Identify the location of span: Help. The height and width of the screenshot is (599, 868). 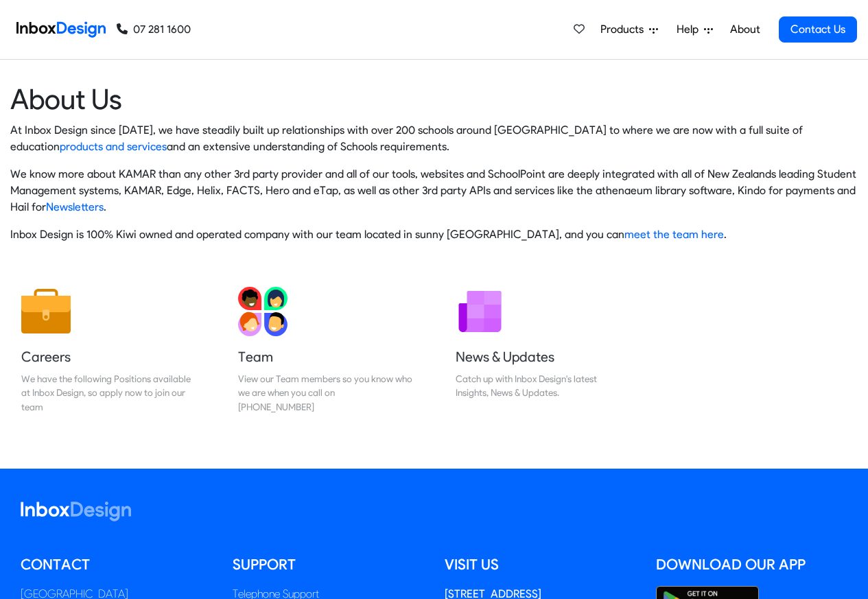
(690, 29).